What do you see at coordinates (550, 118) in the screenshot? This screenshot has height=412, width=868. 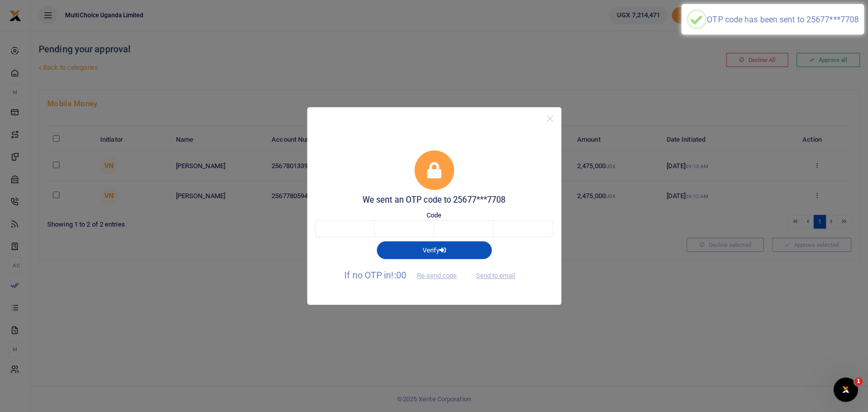 I see `button: Close` at bounding box center [550, 118].